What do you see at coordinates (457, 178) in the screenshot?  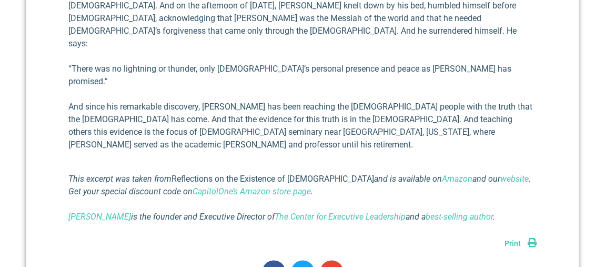 I see `a: Amazon` at bounding box center [457, 178].